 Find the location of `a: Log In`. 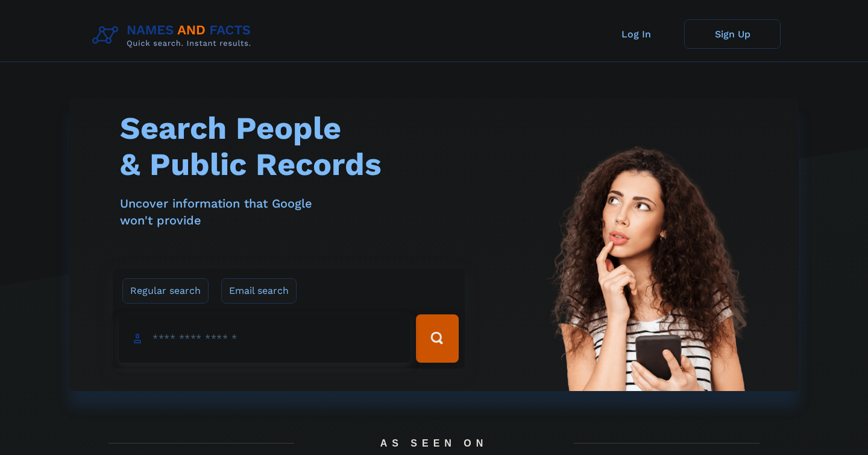

a: Log In is located at coordinates (636, 33).